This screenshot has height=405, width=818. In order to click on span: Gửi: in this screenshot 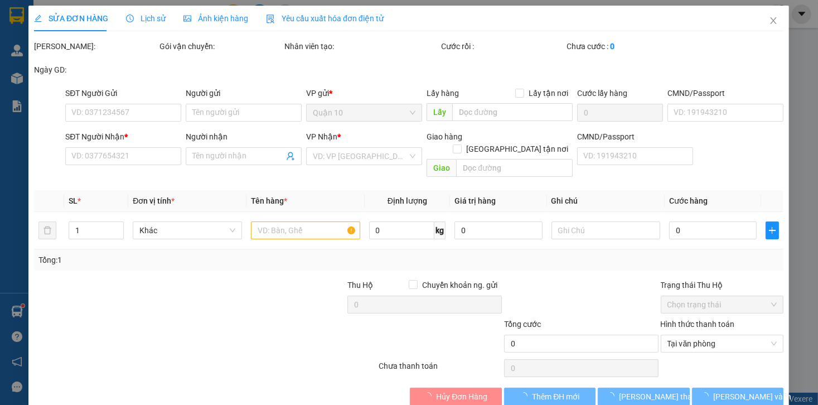, I will do `click(18, 16)`.